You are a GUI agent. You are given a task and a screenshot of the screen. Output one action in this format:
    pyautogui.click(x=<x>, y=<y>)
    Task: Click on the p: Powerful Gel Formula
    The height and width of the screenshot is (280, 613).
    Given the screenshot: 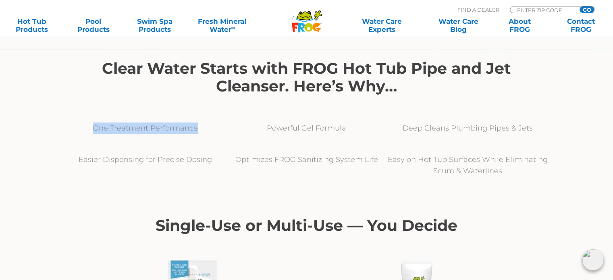 What is the action you would take?
    pyautogui.click(x=307, y=128)
    